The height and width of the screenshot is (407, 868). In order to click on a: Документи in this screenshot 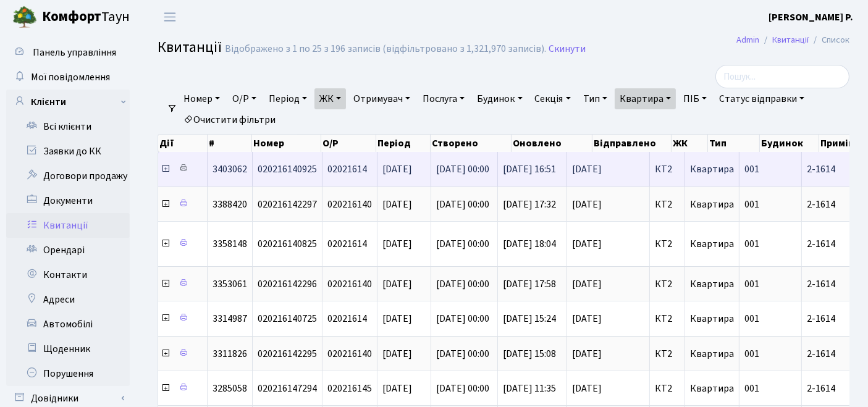, I will do `click(68, 201)`.